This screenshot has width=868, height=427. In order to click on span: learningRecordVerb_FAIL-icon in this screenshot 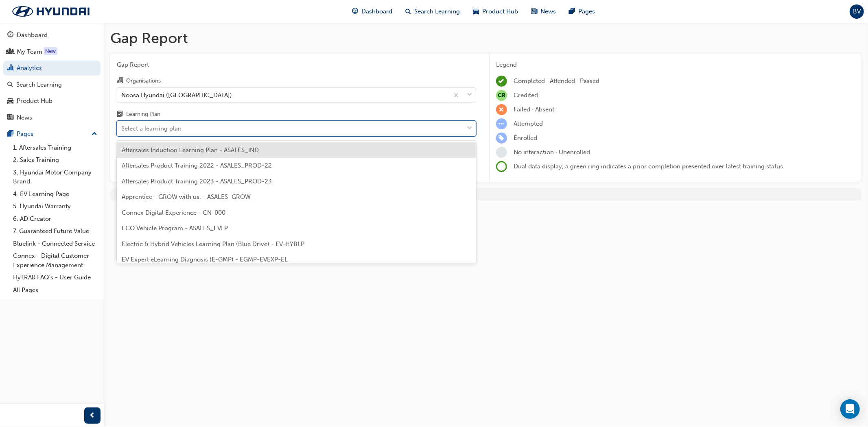, I will do `click(501, 109)`.